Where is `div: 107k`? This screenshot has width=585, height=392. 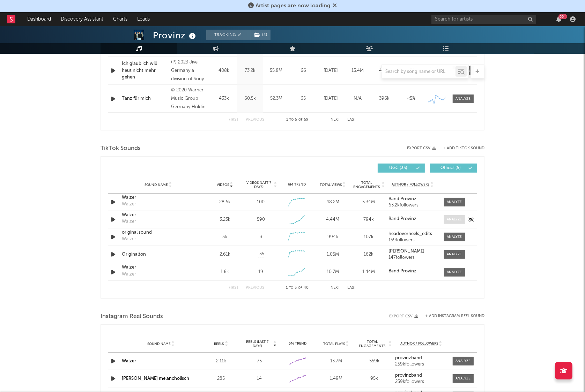
div: 107k is located at coordinates (369, 237).